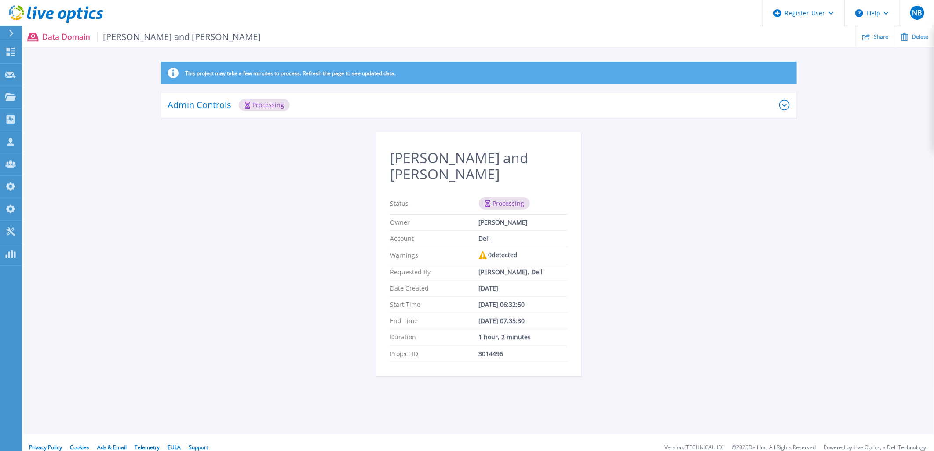 The width and height of the screenshot is (934, 451). I want to click on span: NB, so click(917, 13).